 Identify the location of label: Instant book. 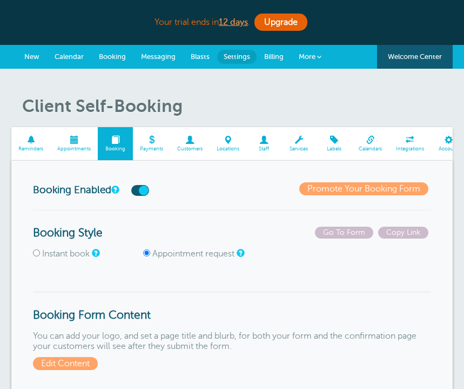
(66, 253).